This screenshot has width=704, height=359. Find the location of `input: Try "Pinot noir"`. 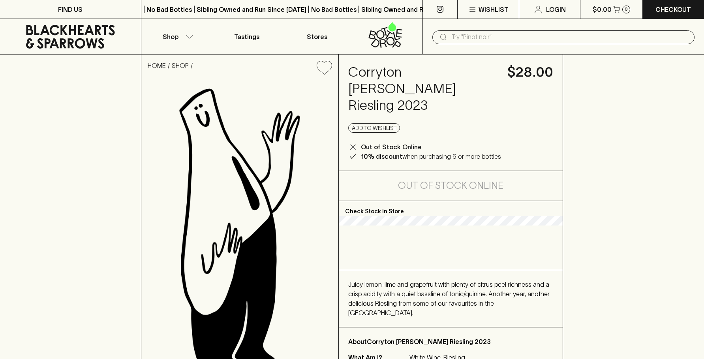

input: Try "Pinot noir" is located at coordinates (569, 37).